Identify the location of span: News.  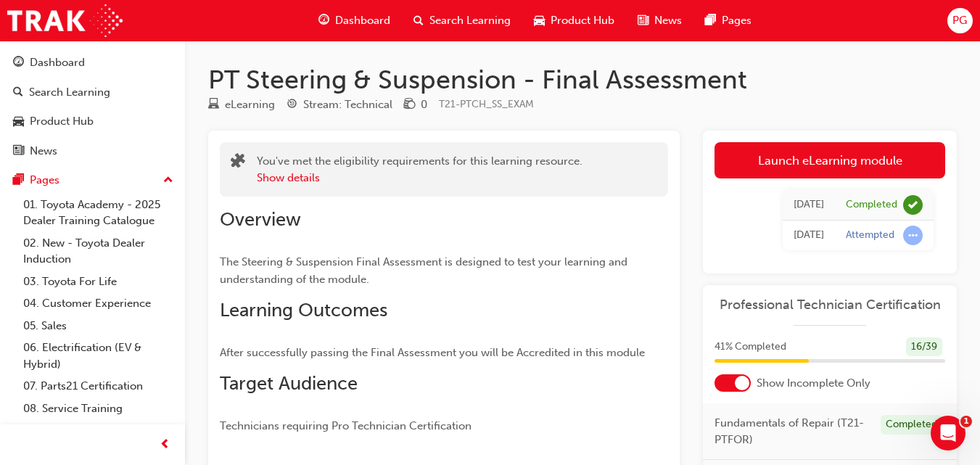
(668, 20).